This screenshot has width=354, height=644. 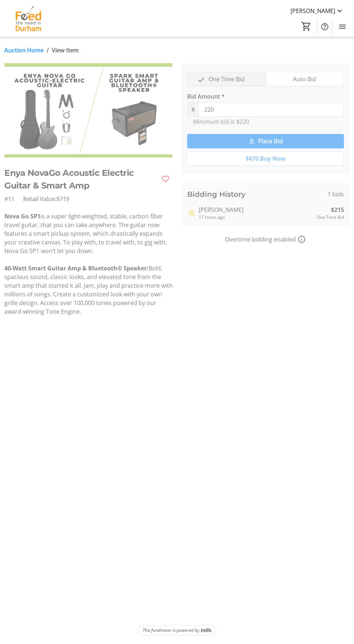 I want to click on span: Retail Value: $719, so click(x=46, y=199).